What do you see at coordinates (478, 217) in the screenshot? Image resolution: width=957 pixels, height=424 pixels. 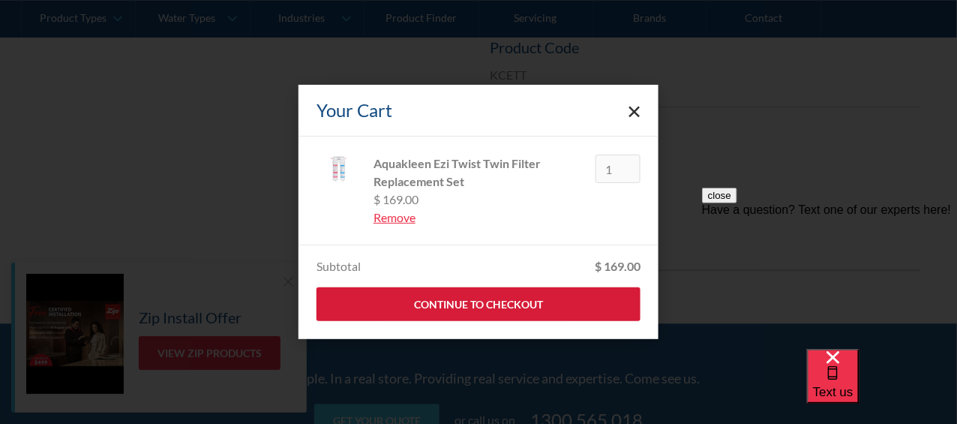 I see `div: Remove` at bounding box center [478, 217].